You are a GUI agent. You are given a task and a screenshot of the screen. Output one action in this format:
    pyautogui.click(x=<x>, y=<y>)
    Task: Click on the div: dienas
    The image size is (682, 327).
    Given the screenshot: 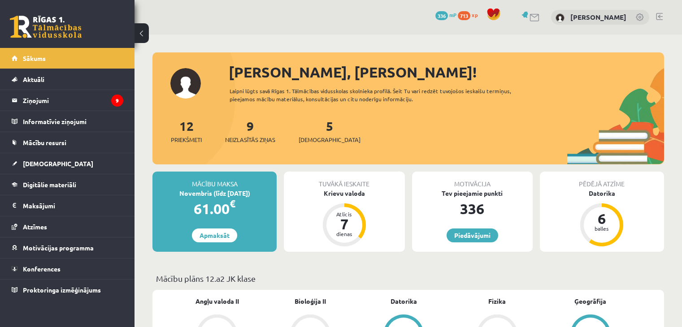 What is the action you would take?
    pyautogui.click(x=345, y=234)
    